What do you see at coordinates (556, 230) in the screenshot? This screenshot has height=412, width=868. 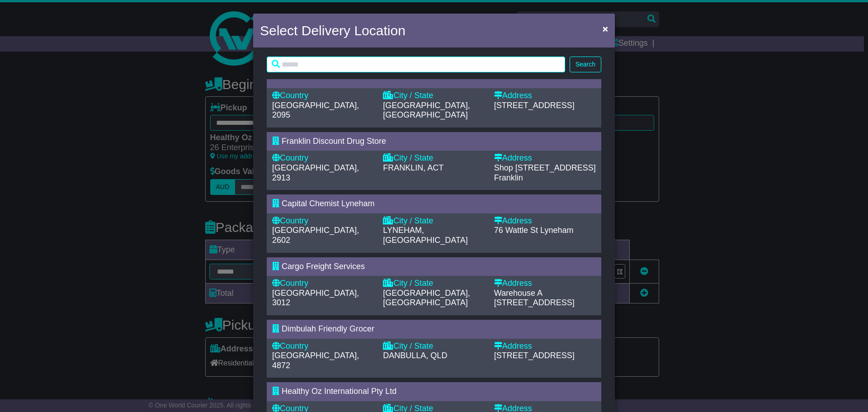 I see `span: Lyneham` at bounding box center [556, 230].